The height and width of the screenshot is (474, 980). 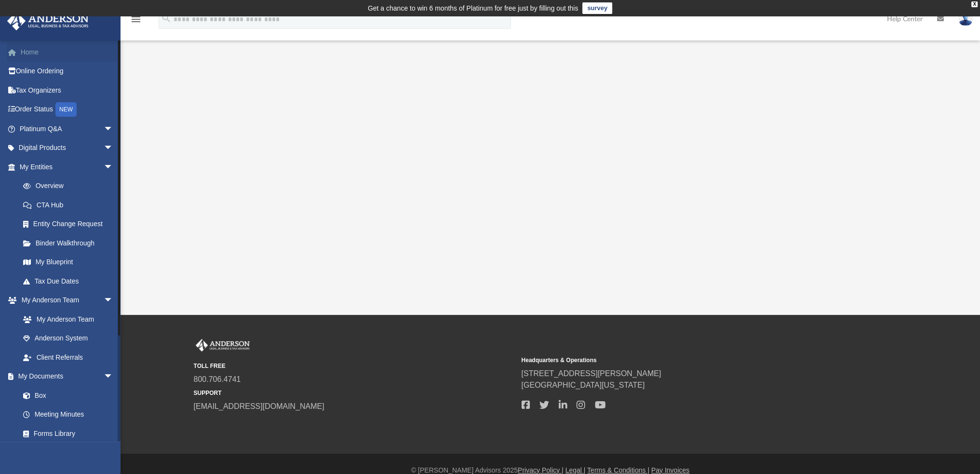 I want to click on a: Anderson System, so click(x=68, y=339).